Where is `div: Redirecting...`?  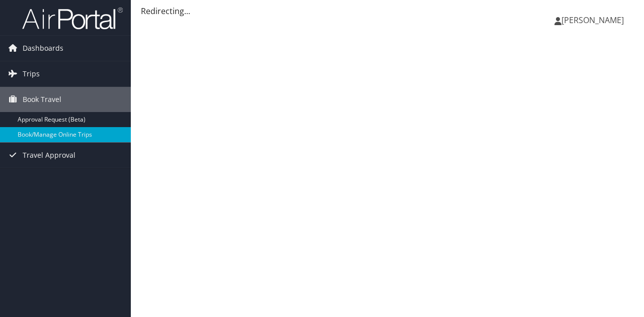 div: Redirecting... is located at coordinates (387, 11).